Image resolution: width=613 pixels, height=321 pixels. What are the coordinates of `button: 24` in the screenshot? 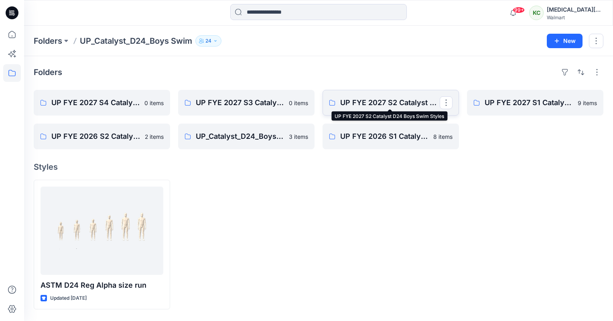 It's located at (208, 41).